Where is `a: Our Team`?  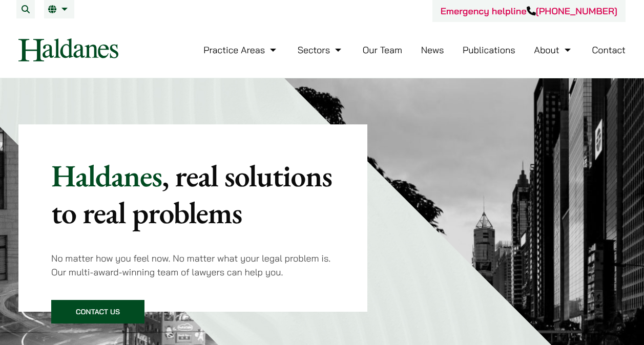
a: Our Team is located at coordinates (382, 50).